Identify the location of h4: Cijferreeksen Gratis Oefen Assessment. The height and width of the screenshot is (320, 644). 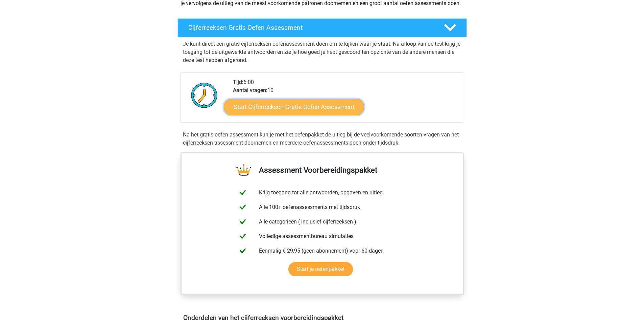
(311, 27).